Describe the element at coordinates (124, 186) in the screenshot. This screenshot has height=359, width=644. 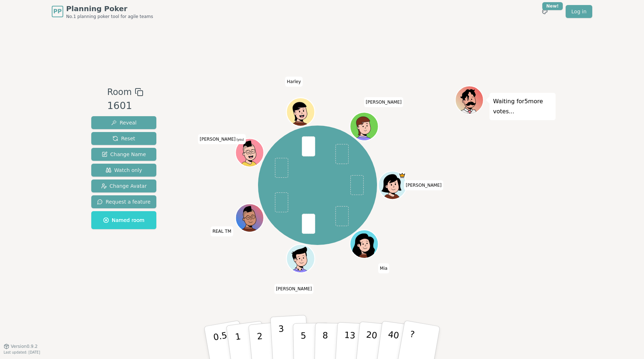
I see `button: Change Avatar` at that location.